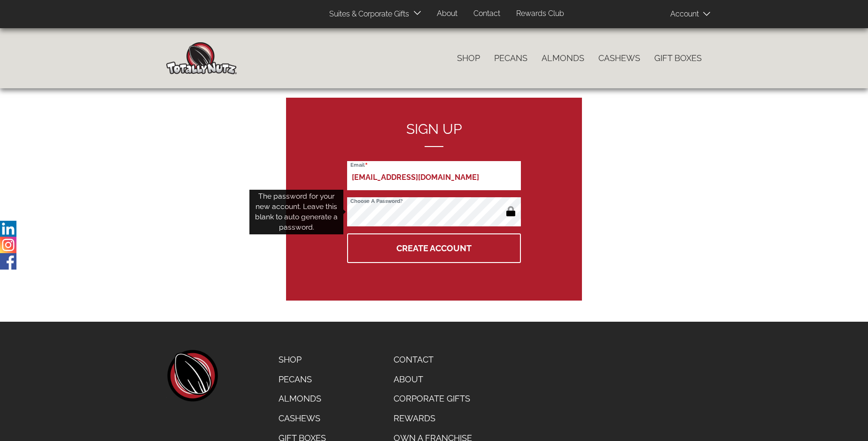 Image resolution: width=868 pixels, height=441 pixels. I want to click on img: Home, so click(201, 59).